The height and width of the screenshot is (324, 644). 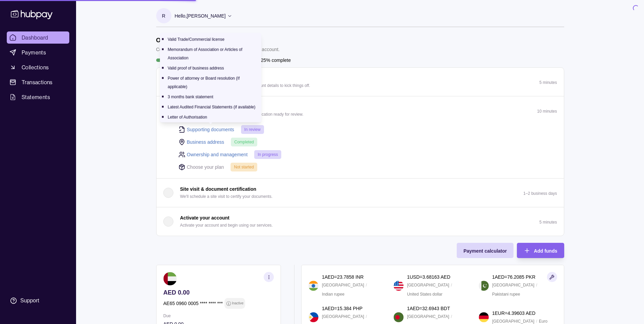 What do you see at coordinates (205, 217) in the screenshot?
I see `p: Activate your account` at bounding box center [205, 217].